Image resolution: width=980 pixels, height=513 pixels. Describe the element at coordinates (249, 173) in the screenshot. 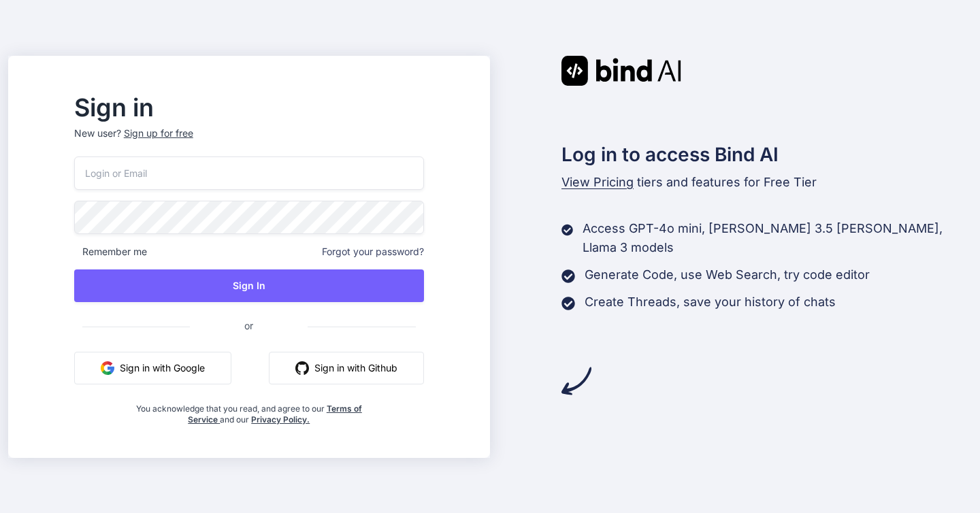

I see `input: Login or Email` at that location.